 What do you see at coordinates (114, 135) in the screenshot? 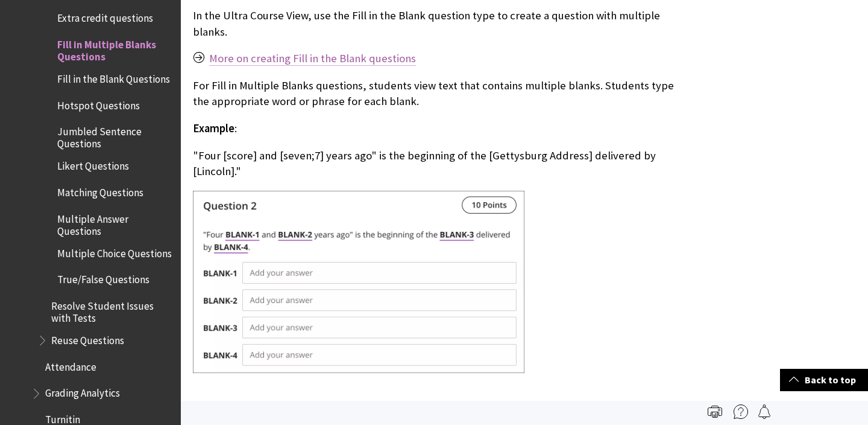
I see `span: Jumbled Sentence Questions` at bounding box center [114, 135].